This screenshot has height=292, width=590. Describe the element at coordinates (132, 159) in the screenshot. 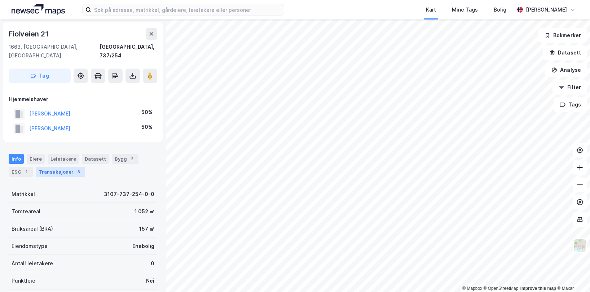

I see `div: 2` at that location.